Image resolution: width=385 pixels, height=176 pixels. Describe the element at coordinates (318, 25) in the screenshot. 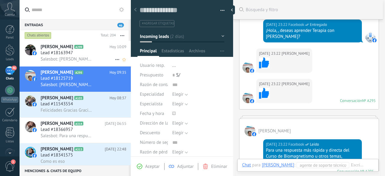

I see `span: Entregado` at that location.